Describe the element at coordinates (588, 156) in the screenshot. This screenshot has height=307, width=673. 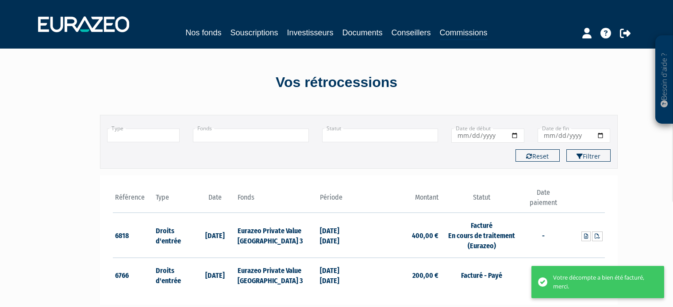
I see `button: Filtrer` at that location.